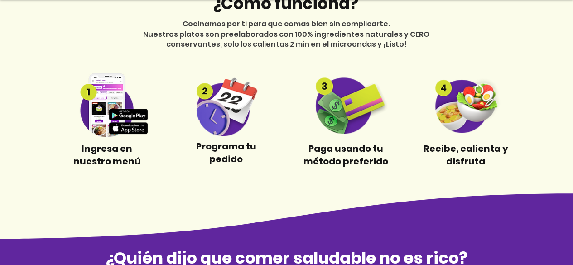  I want to click on span: Nuestros platos son preelaborados con 100% ingredientes naturales y CERO conservantes, solo los c..., so click(286, 39).